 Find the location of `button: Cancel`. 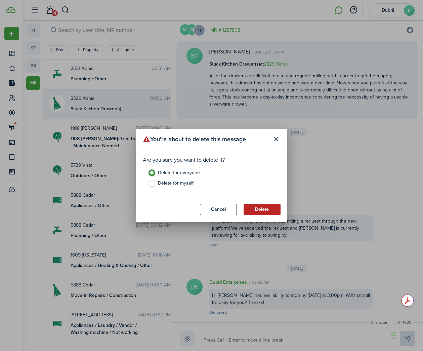

button: Cancel is located at coordinates (218, 209).